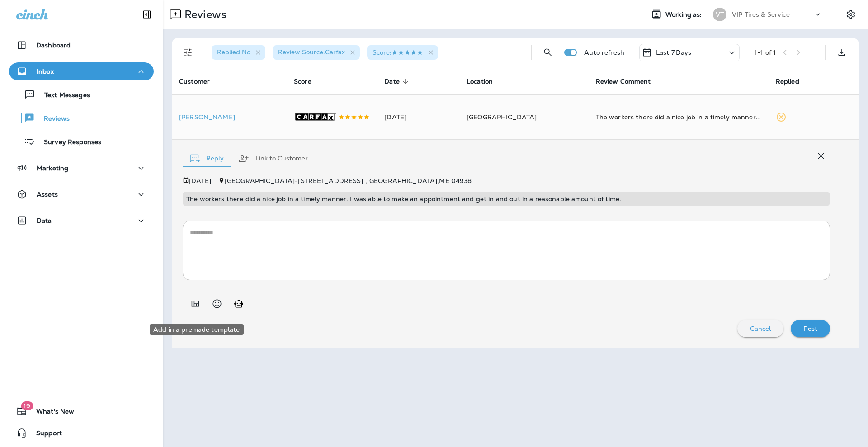 This screenshot has width=868, height=447. I want to click on span: Working as:, so click(684, 14).